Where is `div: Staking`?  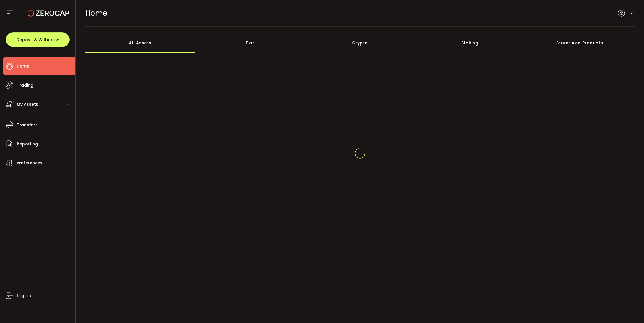
div: Staking is located at coordinates (470, 43).